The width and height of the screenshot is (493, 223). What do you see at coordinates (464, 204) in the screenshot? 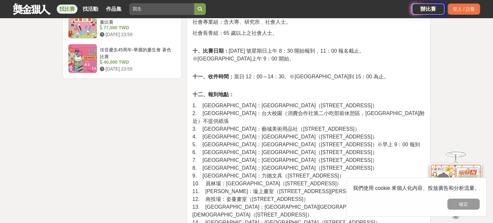
I see `button: 確定` at bounding box center [464, 204].